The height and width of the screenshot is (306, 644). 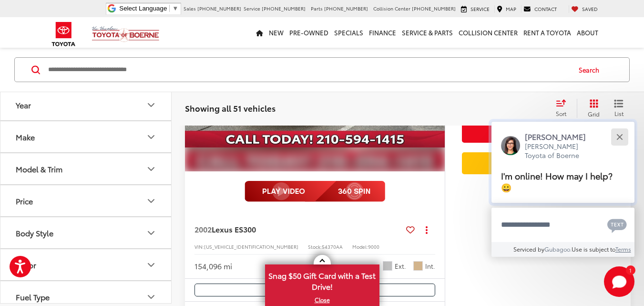 What do you see at coordinates (475, 9) in the screenshot?
I see `a: Service` at bounding box center [475, 9].